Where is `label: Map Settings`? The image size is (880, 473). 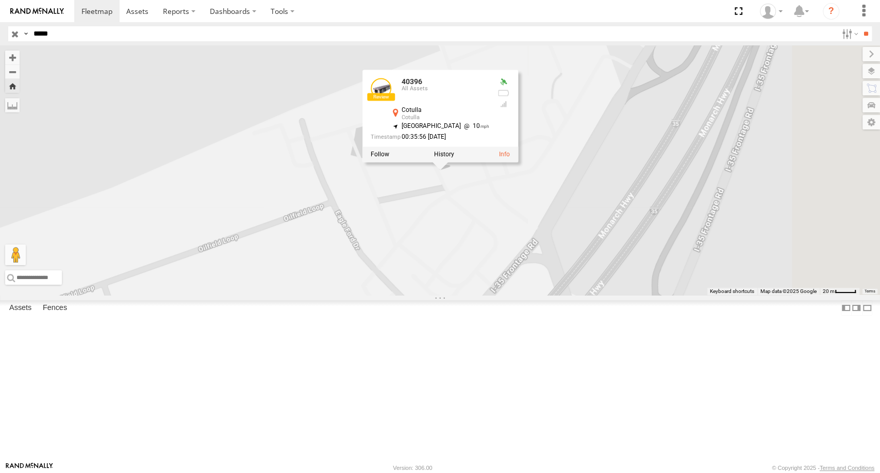 label: Map Settings is located at coordinates (871, 122).